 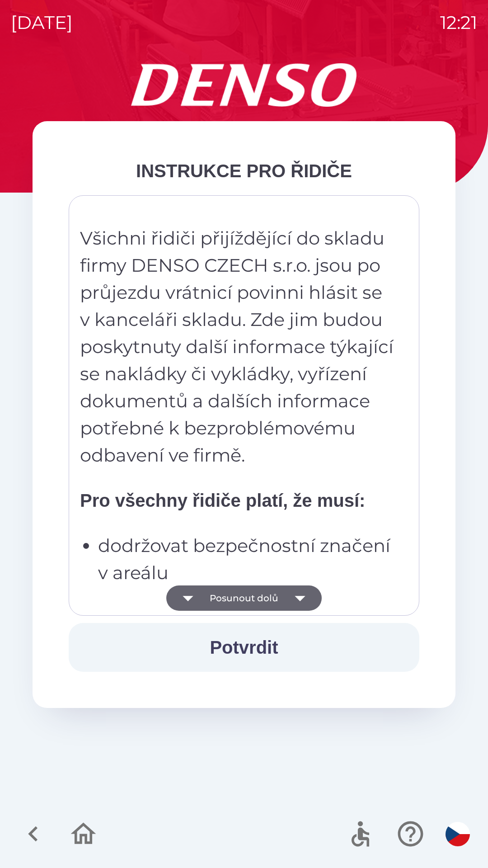 What do you see at coordinates (244, 599) in the screenshot?
I see `button: Posunout dolů` at bounding box center [244, 599].